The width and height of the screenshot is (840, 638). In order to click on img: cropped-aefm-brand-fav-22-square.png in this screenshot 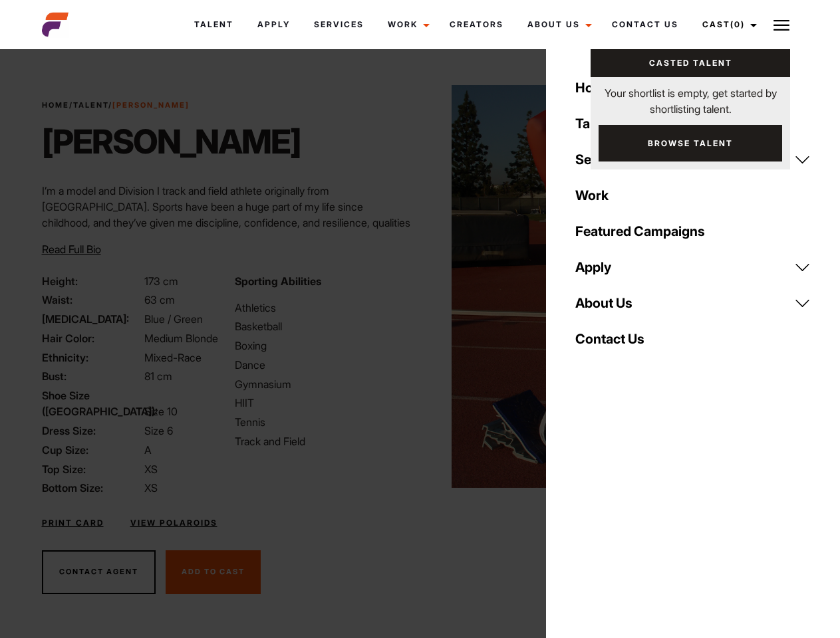, I will do `click(55, 24)`.